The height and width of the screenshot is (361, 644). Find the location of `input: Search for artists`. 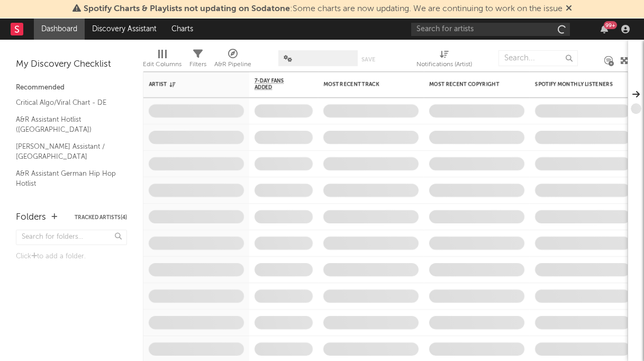

input: Search for artists is located at coordinates (490, 29).